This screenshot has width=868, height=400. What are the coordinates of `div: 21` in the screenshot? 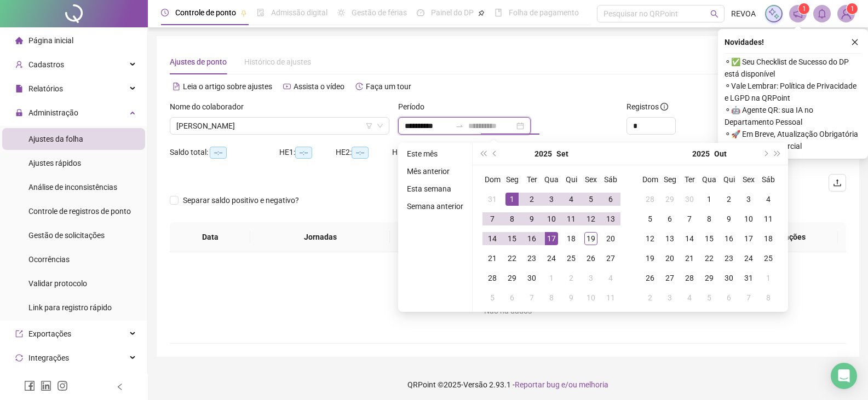 It's located at (492, 258).